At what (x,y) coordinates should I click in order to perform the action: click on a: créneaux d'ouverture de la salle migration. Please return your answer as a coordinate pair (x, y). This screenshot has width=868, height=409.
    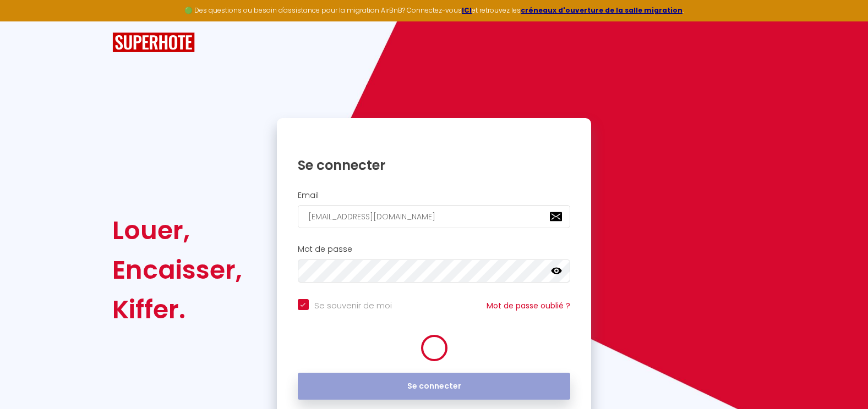
    Looking at the image, I should click on (602, 10).